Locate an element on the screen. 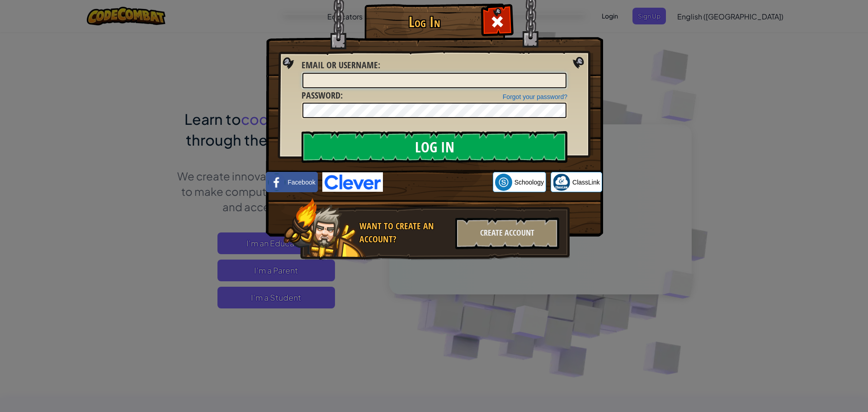 The image size is (868, 412). a: Forgot your password? is located at coordinates (535, 97).